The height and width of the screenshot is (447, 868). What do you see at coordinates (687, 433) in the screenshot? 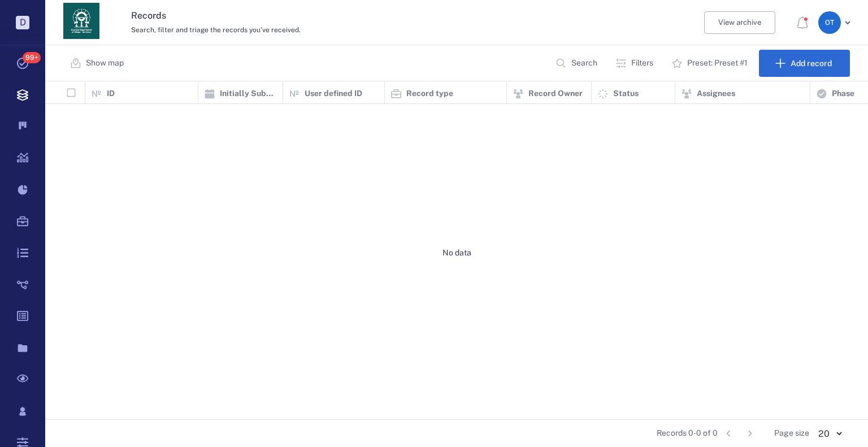
I see `span: Records 0-0 of 0` at bounding box center [687, 433].